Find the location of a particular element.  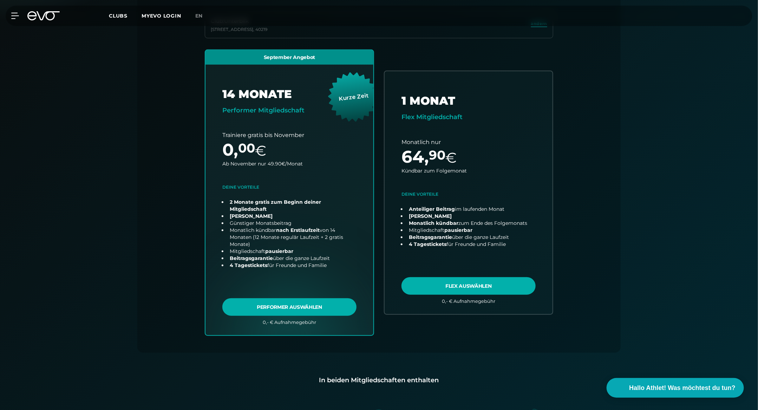

span: Hallo Athlet! Was möchtest du tun? is located at coordinates (682, 388).